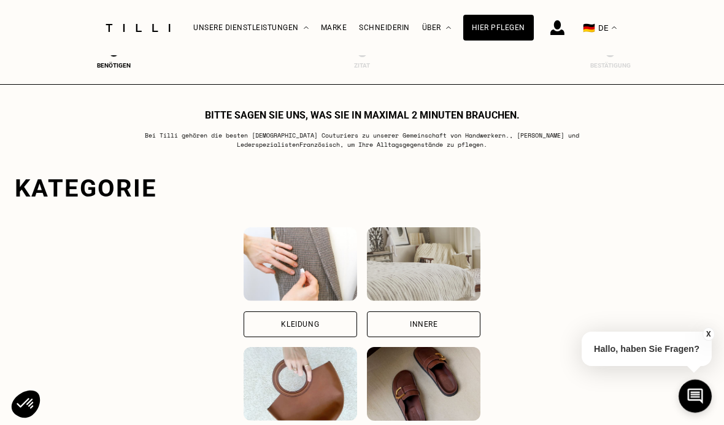  I want to click on img: Dropdown-Menü, so click(306, 28).